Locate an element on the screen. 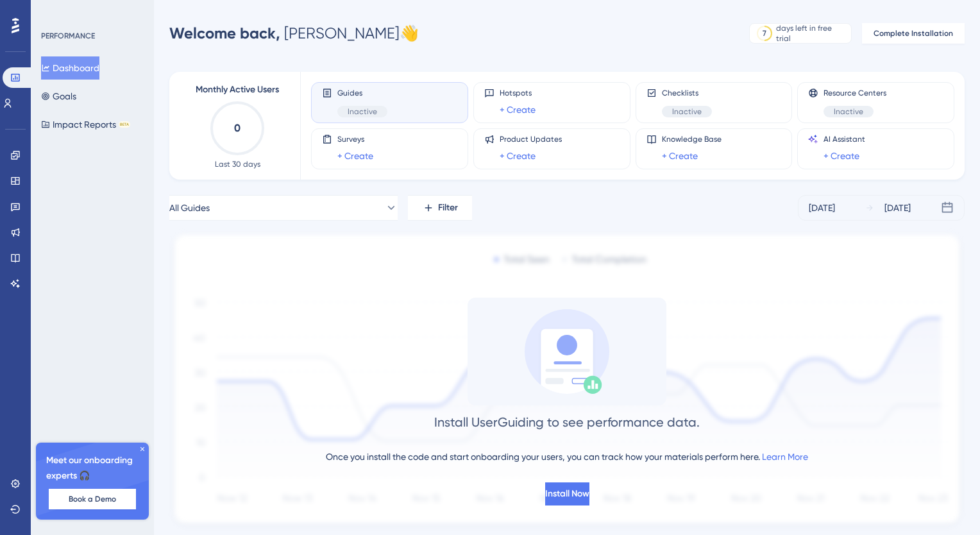  span: Product Updates is located at coordinates (530, 139).